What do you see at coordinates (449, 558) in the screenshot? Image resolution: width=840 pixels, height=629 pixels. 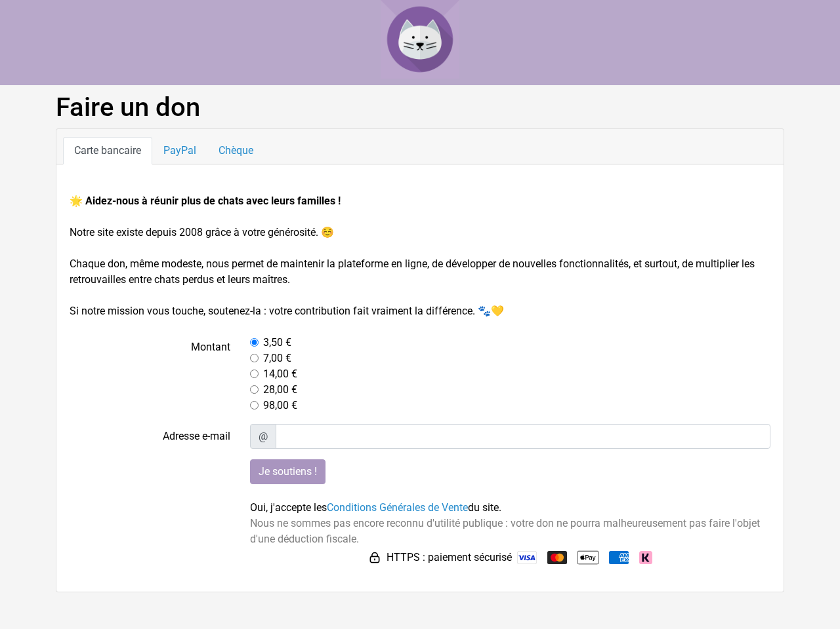 I see `span: HTTPS : paiement sécurisé` at bounding box center [449, 558].